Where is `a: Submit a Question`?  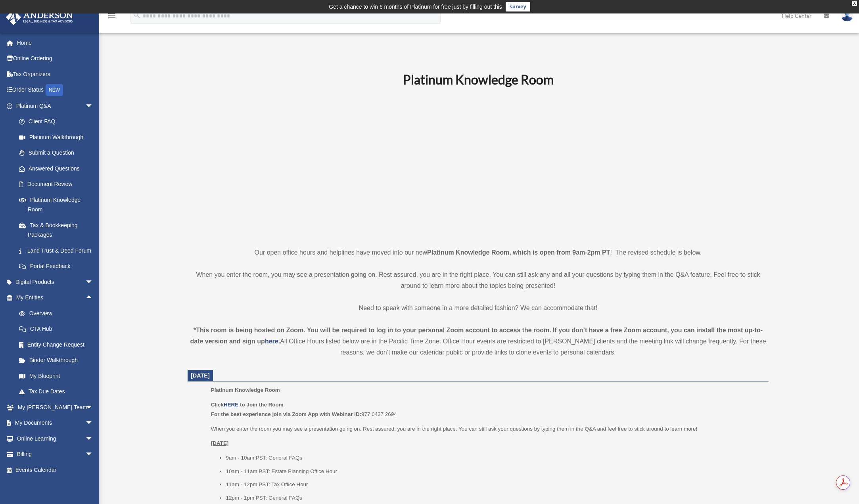 a: Submit a Question is located at coordinates (58, 153).